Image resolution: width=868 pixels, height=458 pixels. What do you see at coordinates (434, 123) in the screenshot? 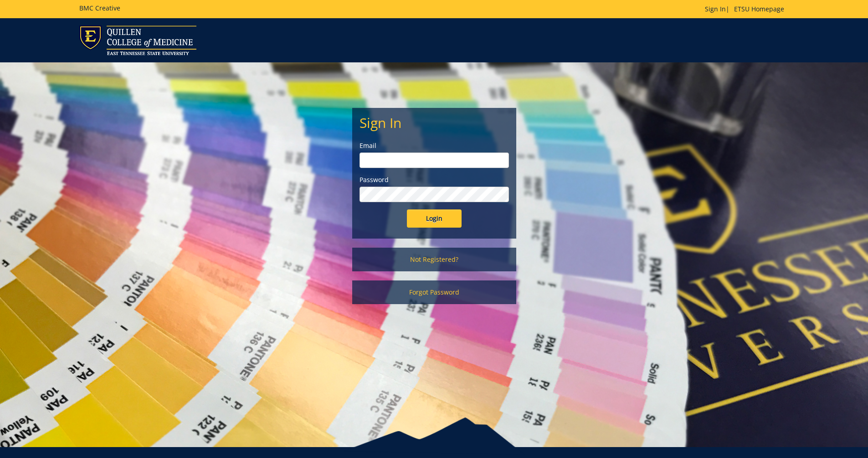
I see `h2: Sign In` at bounding box center [434, 123].